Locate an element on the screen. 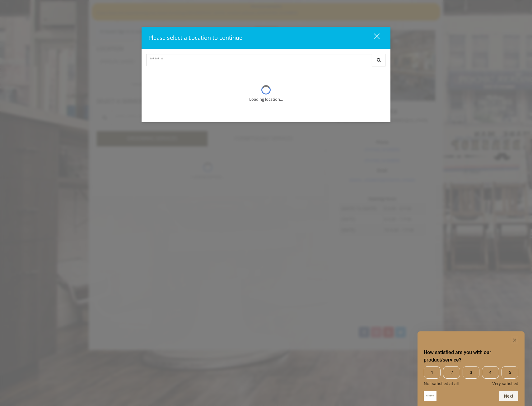 The width and height of the screenshot is (532, 406). button: close dialog is located at coordinates (373, 38).